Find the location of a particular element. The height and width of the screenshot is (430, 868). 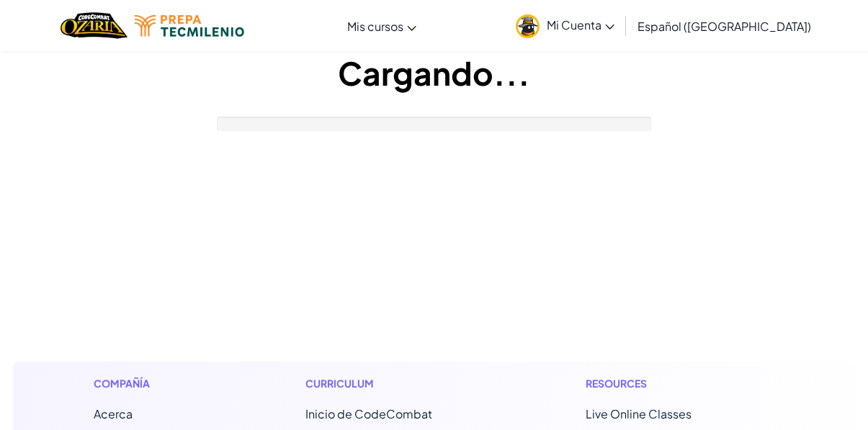

span: Inicio de CodeCombat is located at coordinates (369, 414).